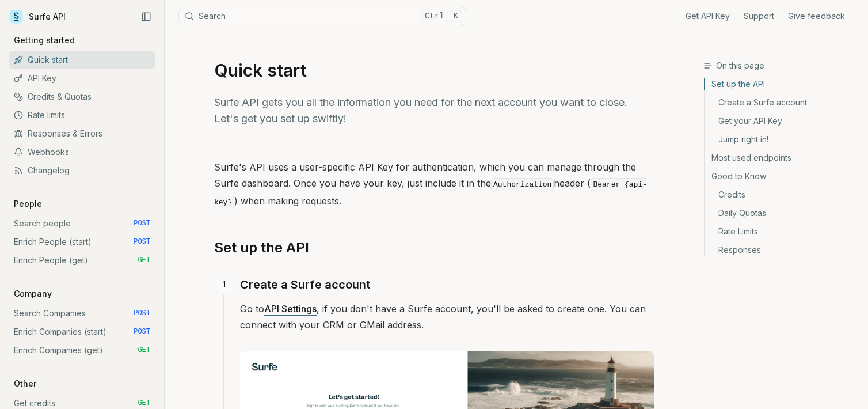 Image resolution: width=868 pixels, height=409 pixels. What do you see at coordinates (434, 111) in the screenshot?
I see `p: Surfe API gets you all the information you need for the next account you want to close. Let's get...` at bounding box center [434, 111].